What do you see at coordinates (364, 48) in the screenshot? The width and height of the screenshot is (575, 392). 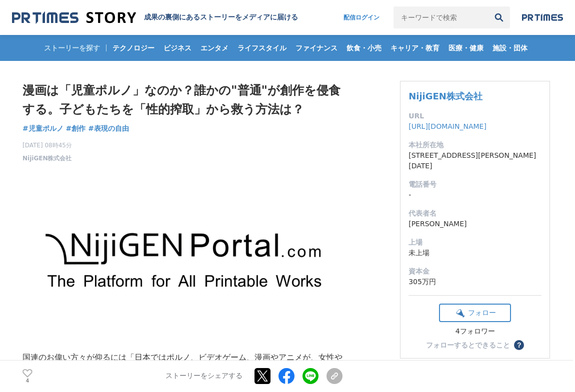 I see `span: 飲食・小売` at bounding box center [364, 48].